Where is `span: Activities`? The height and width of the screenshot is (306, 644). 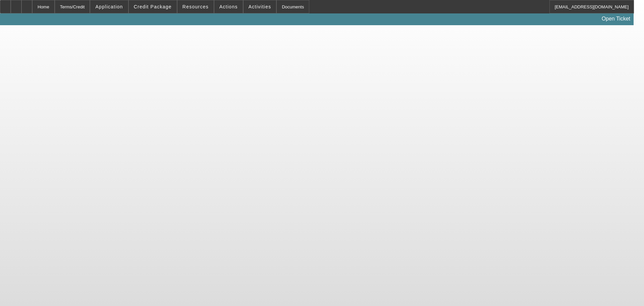 span: Activities is located at coordinates (260, 7).